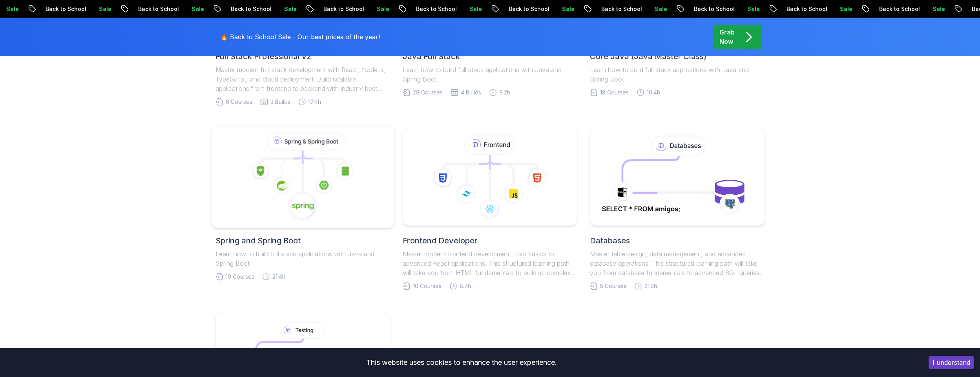 The width and height of the screenshot is (980, 377). What do you see at coordinates (471, 93) in the screenshot?
I see `span: 4 Builds` at bounding box center [471, 93].